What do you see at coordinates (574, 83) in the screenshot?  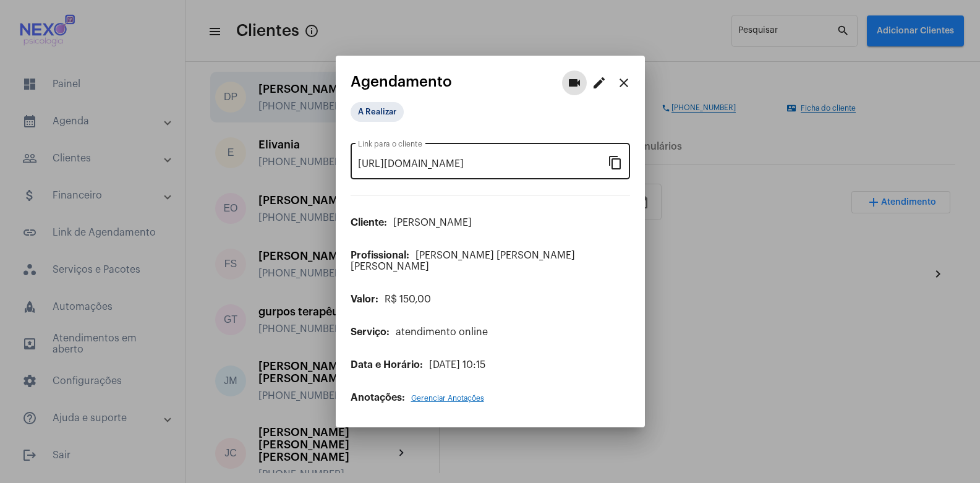 I see `mat-icon: videocam` at bounding box center [574, 83].